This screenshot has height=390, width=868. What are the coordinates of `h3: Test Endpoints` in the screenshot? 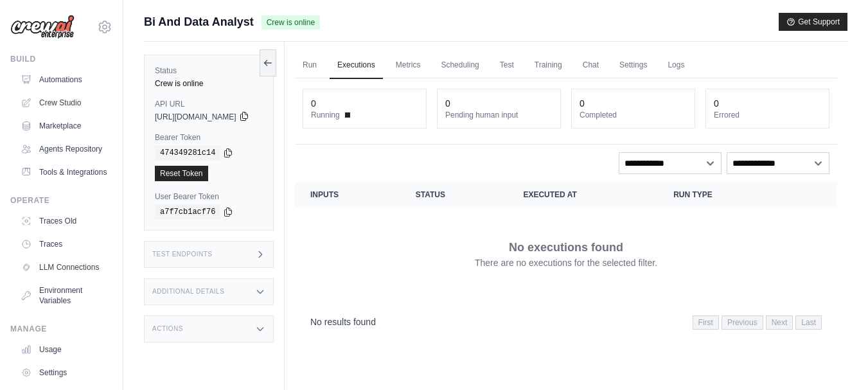 It's located at (183, 254).